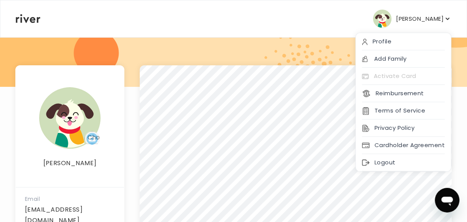  Describe the element at coordinates (403, 162) in the screenshot. I see `div: Logout` at that location.